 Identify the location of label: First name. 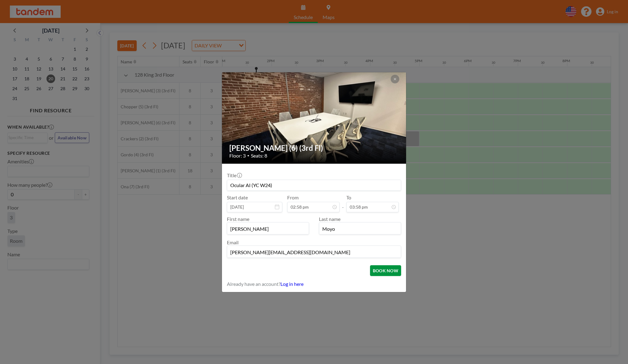
(238, 219).